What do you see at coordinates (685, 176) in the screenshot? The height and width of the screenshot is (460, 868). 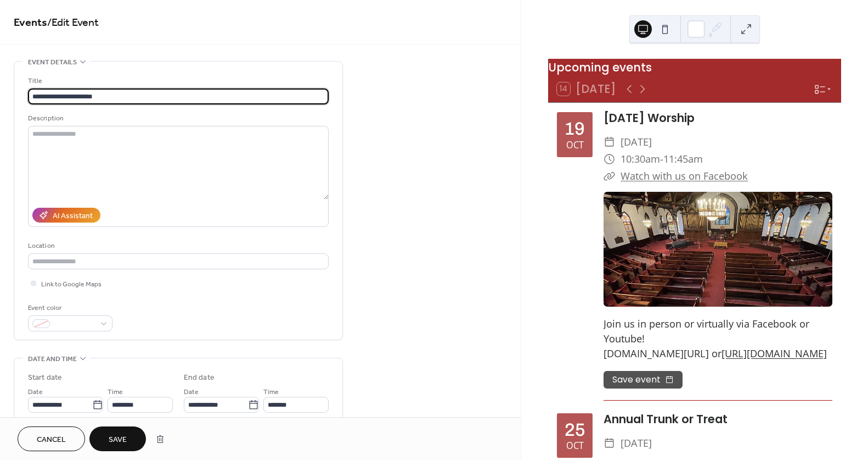 I see `a: Watch with us on Facebook` at bounding box center [685, 176].